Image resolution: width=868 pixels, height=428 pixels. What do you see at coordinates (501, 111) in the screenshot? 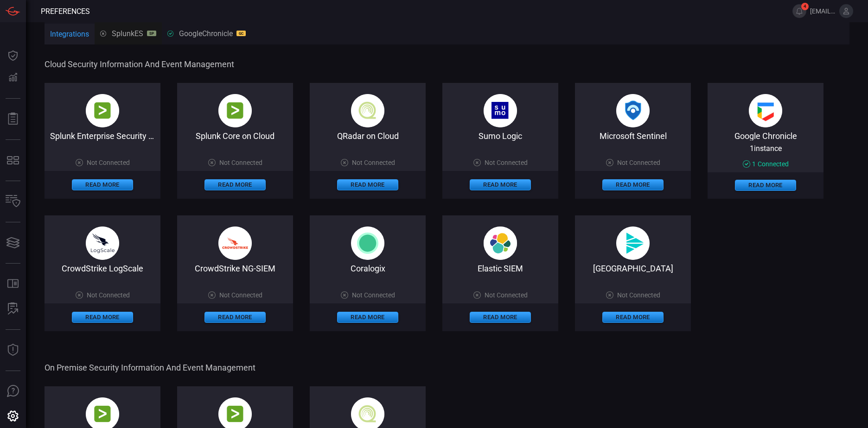
I see `img: sumo_logic-BhVDPgcO.png` at bounding box center [501, 111].